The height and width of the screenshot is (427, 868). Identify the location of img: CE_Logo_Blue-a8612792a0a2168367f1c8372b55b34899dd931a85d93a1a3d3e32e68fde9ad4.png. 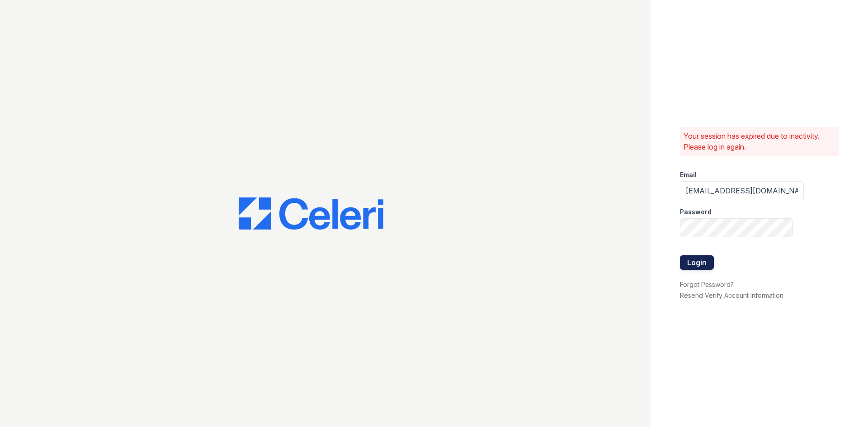
(311, 214).